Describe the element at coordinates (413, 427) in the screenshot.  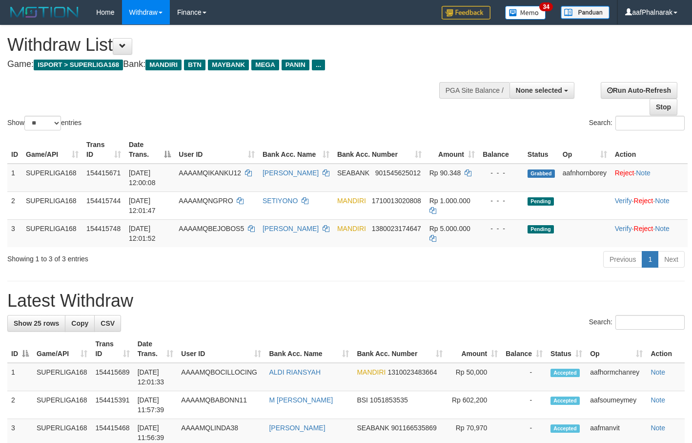
I see `span: Copy 901166535869 to clipboard` at that location.